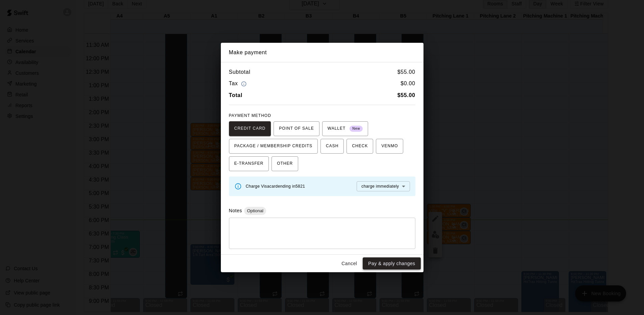 This screenshot has height=315, width=644. Describe the element at coordinates (406, 95) in the screenshot. I see `b: $ 55.00` at that location.